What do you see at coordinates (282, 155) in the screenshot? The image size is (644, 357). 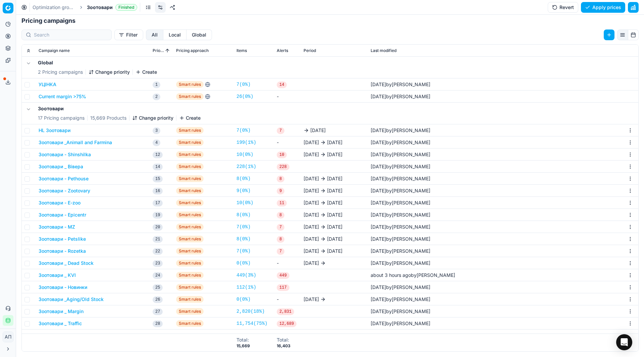 I see `span: 10` at bounding box center [282, 155].